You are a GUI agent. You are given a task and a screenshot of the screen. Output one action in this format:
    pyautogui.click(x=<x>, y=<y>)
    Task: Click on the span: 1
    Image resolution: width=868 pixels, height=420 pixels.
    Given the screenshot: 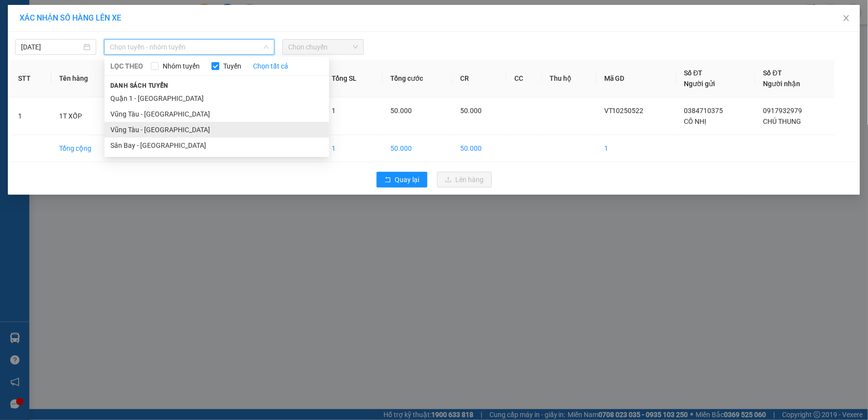 What is the action you would take?
    pyautogui.click(x=334, y=111)
    